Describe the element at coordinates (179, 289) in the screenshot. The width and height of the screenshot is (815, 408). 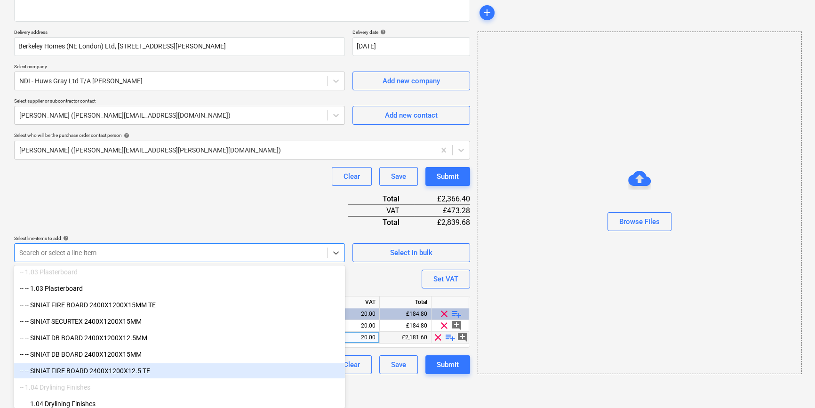
I see `div: -- -- 1.03 Plasterboard` at that location.